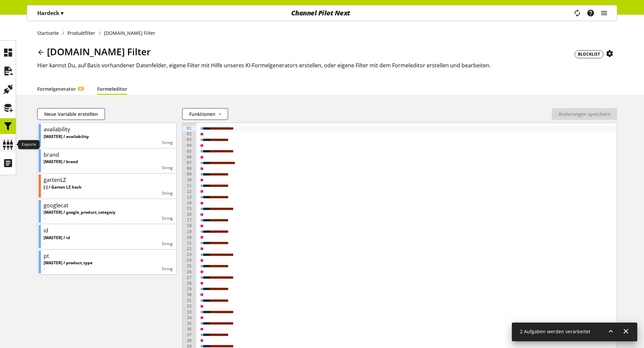 The height and width of the screenshot is (348, 644). I want to click on p: Hardeck, so click(50, 13).